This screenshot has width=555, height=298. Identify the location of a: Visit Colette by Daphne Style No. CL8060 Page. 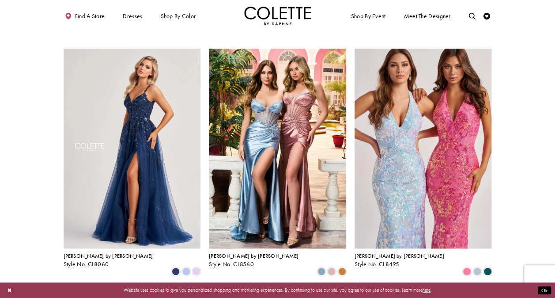
(132, 148).